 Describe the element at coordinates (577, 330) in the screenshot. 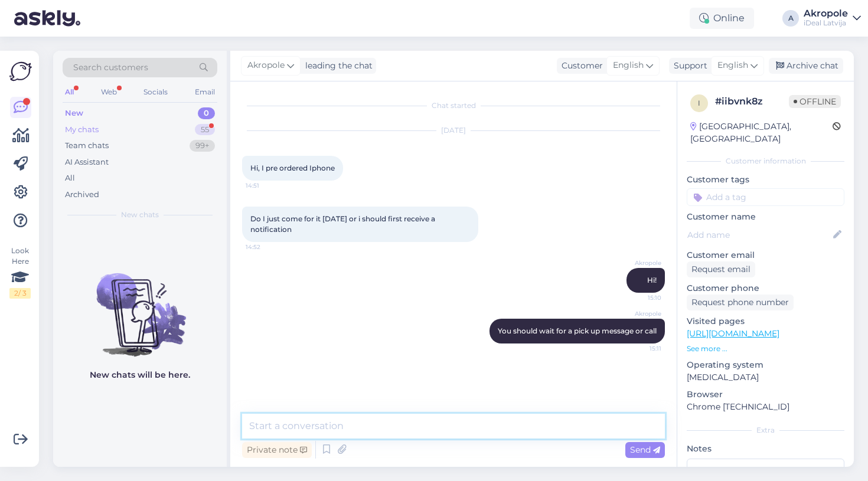

I see `span: You should wait for a pick up message or call` at that location.